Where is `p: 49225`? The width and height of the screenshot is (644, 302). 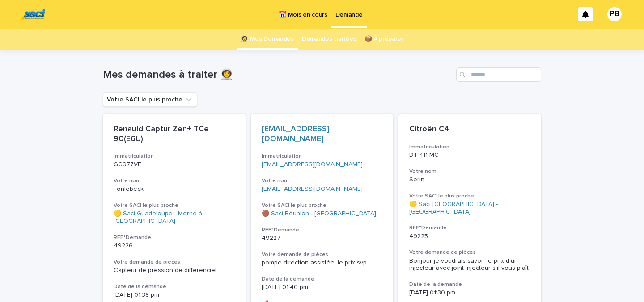 p: 49225 is located at coordinates (470, 236).